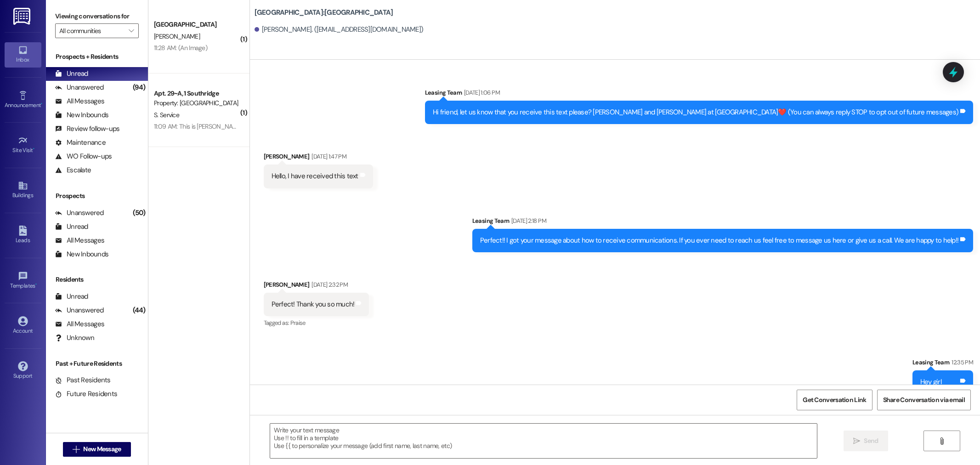 The width and height of the screenshot is (980, 465). I want to click on span: S. Service, so click(166, 115).